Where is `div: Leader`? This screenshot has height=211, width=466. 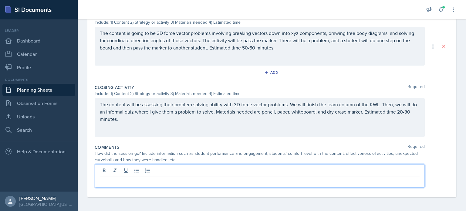 div: Leader is located at coordinates (39, 31).